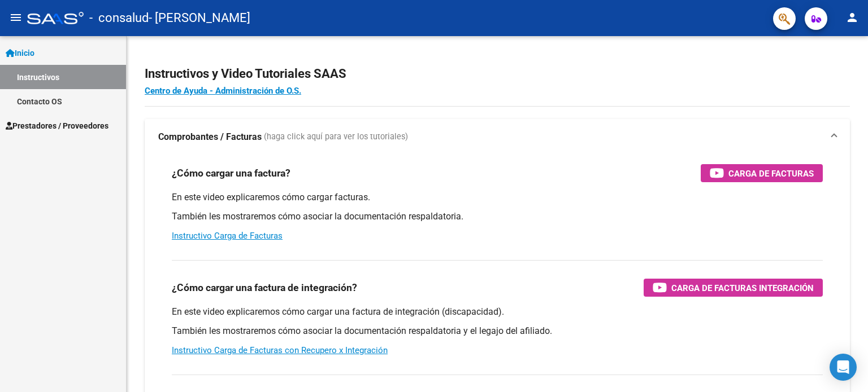  I want to click on strong: Comprobantes / Facturas, so click(209, 137).